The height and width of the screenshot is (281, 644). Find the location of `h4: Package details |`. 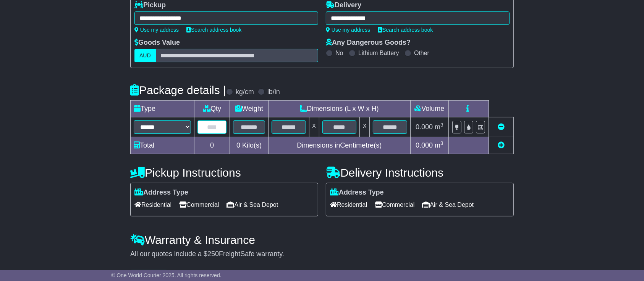

h4: Package details | is located at coordinates (178, 90).